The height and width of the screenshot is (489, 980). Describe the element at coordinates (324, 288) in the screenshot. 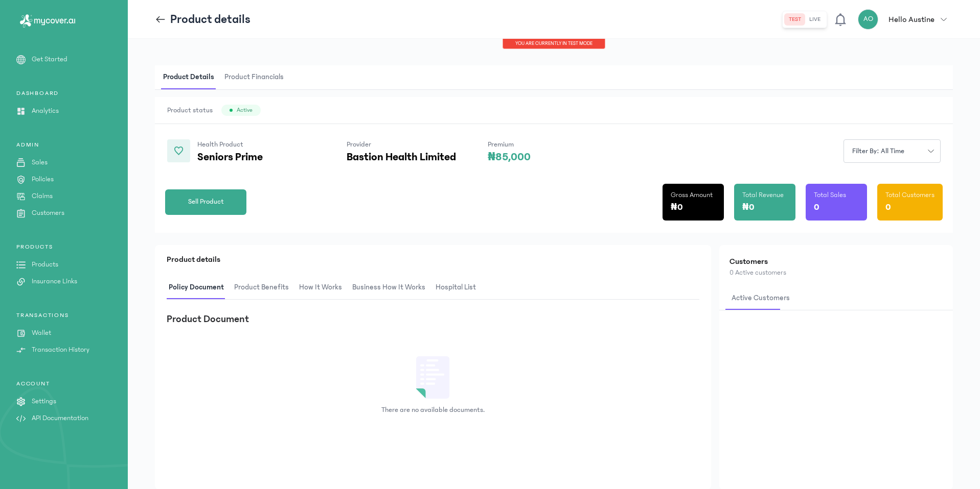

I see `button: How It Works` at that location.